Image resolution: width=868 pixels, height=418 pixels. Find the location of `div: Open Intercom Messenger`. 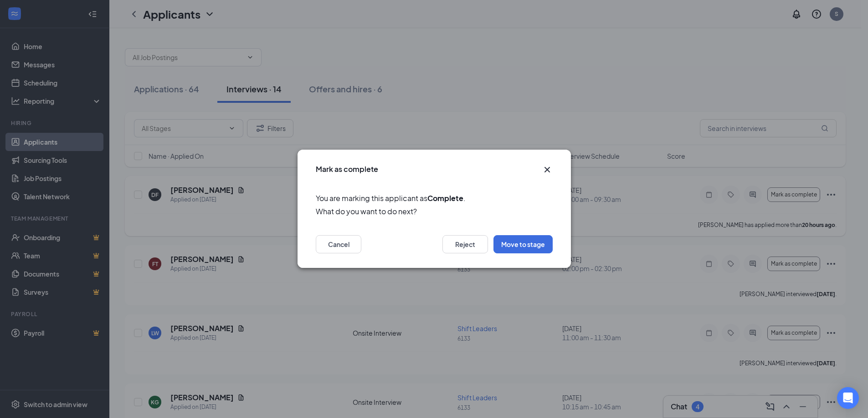

div: Open Intercom Messenger is located at coordinates (847, 398).